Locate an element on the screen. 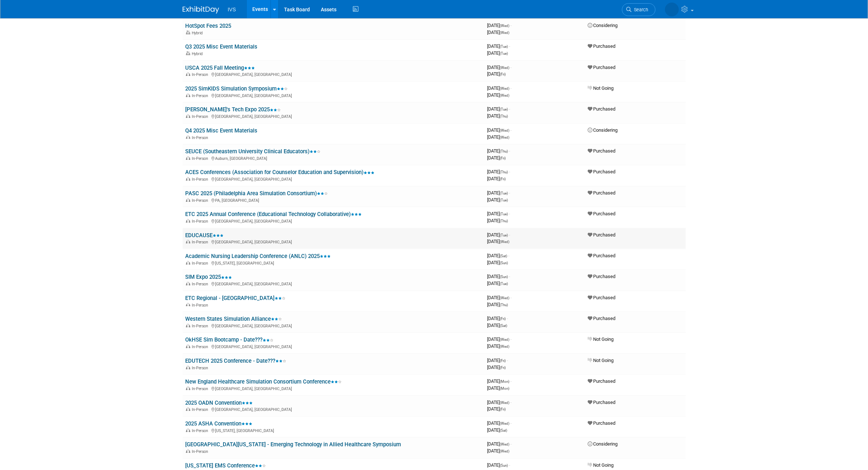 This screenshot has width=868, height=470. a: EDUTECH 2025 Conference - Date??? is located at coordinates (236, 361).